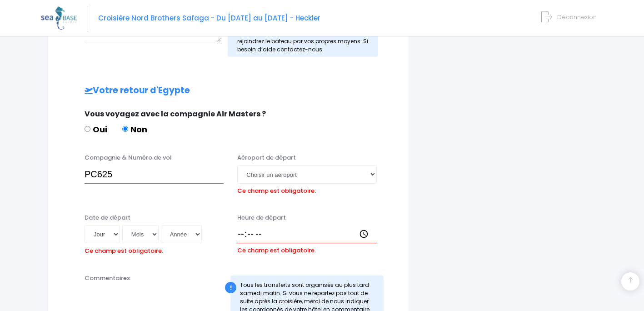 Image resolution: width=644 pixels, height=311 pixels. Describe the element at coordinates (261, 218) in the screenshot. I see `label: Heure de départ` at that location.